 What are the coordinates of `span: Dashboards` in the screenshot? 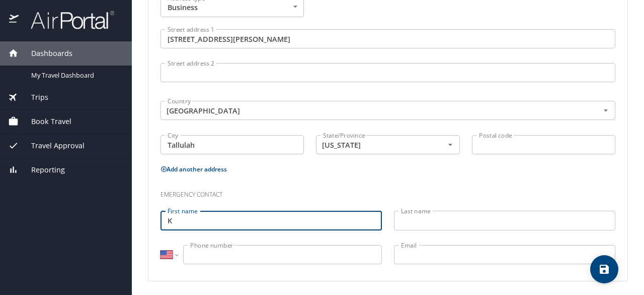 It's located at (45, 53).